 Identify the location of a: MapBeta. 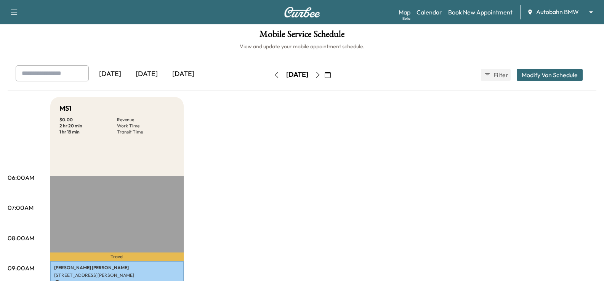
(404, 12).